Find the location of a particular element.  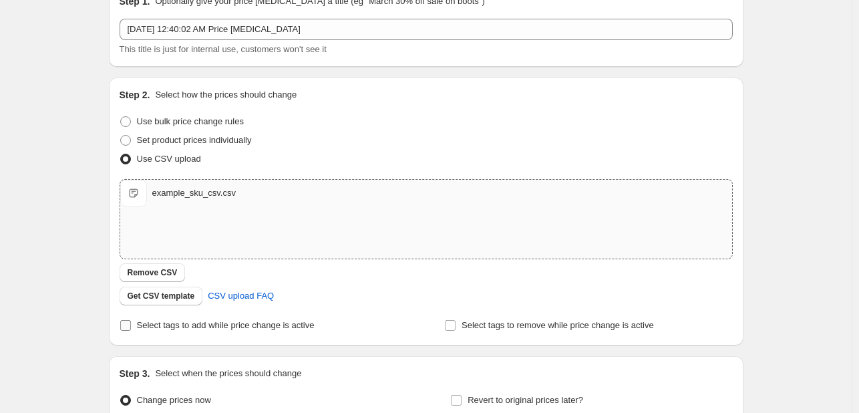

h2: Step 2. is located at coordinates (135, 95).